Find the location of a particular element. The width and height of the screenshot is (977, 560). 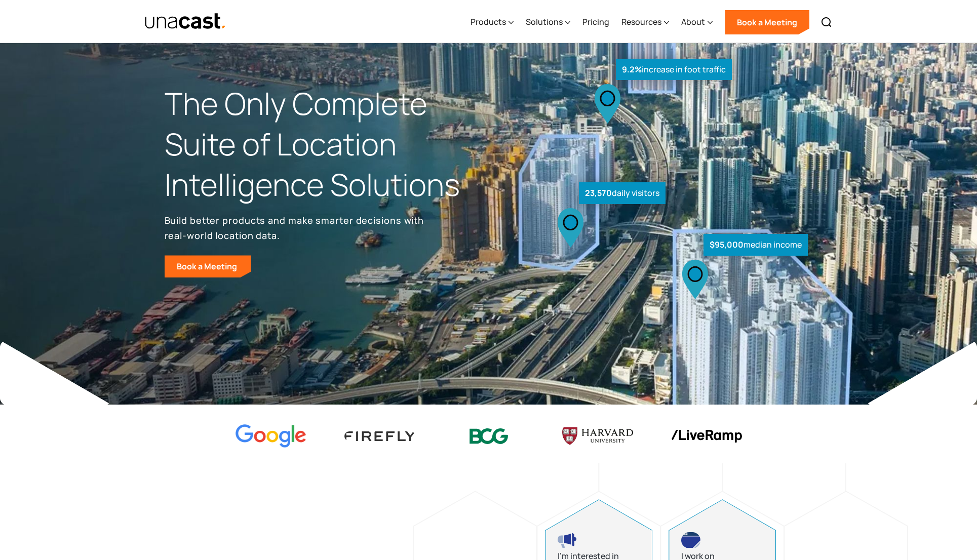

img: BCG logo is located at coordinates (489, 436).